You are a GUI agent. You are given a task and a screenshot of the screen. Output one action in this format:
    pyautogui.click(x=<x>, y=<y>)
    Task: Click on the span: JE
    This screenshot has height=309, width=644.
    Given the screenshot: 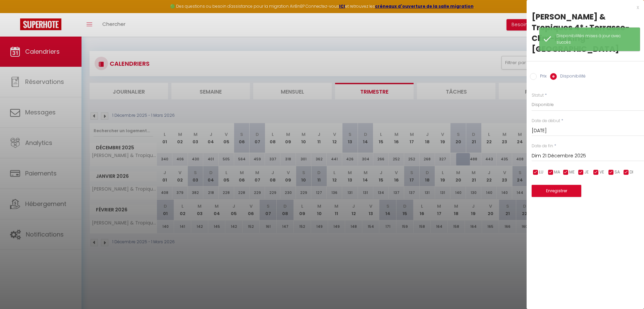 What is the action you would take?
    pyautogui.click(x=586, y=172)
    